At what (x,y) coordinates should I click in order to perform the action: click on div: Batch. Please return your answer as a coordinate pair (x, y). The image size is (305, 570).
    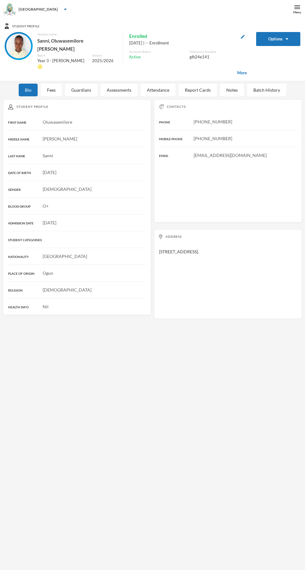
    Looking at the image, I should click on (62, 55).